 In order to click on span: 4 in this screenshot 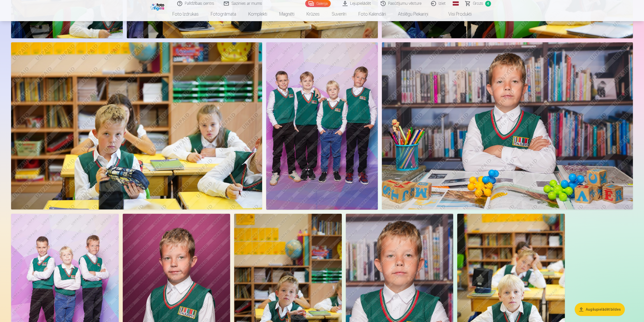, I will do `click(488, 4)`.